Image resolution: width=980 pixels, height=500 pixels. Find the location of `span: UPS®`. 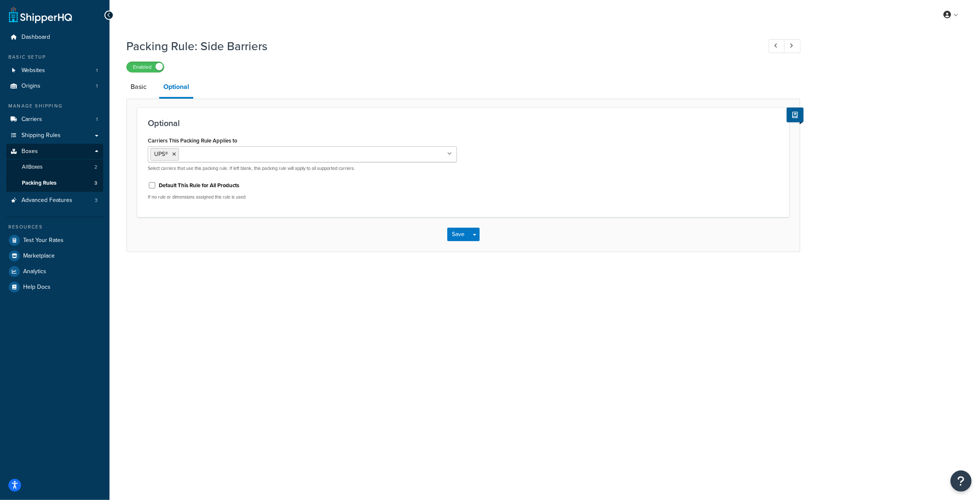

span: UPS® is located at coordinates (161, 154).